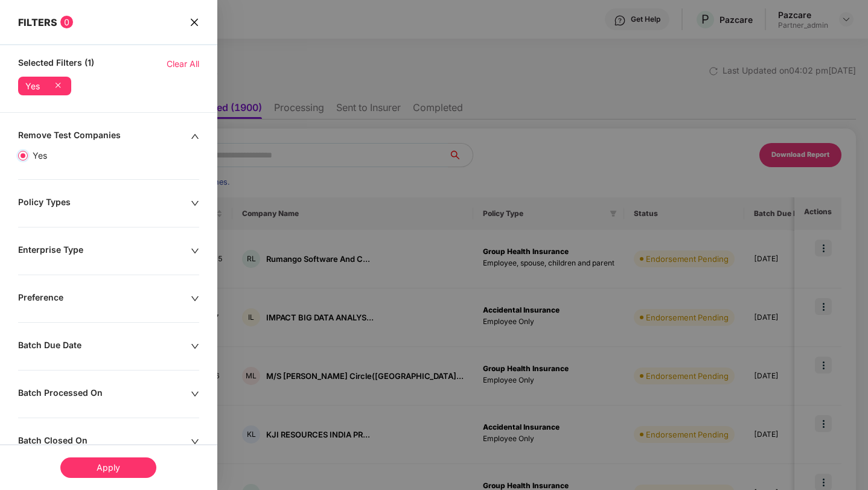 The width and height of the screenshot is (868, 490). What do you see at coordinates (32, 87) in the screenshot?
I see `div: Yes` at bounding box center [32, 87].